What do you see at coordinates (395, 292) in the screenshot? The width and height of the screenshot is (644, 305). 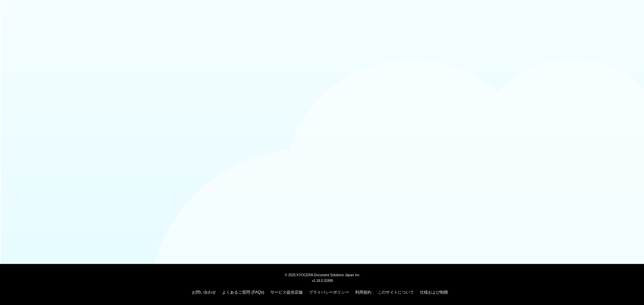 I see `a: このサイトについて` at bounding box center [395, 292].